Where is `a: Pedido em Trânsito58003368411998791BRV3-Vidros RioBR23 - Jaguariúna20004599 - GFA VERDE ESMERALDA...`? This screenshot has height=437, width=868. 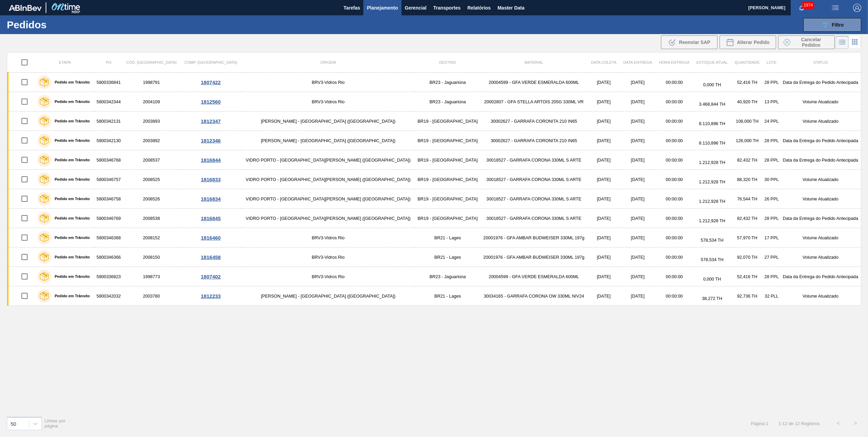
a: Pedido em Trânsito58003368411998791BRV3-Vidros RioBR23 - Jaguariúna20004599 - GFA VERDE ESMERALDA... is located at coordinates (434, 82).